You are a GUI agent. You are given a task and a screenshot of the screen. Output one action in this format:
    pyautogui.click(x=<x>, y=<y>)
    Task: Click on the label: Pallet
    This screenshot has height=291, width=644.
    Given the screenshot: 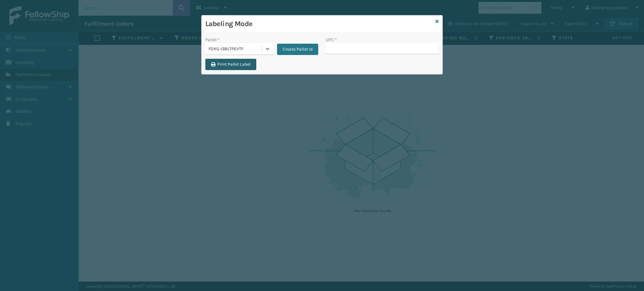 What is the action you would take?
    pyautogui.click(x=212, y=40)
    